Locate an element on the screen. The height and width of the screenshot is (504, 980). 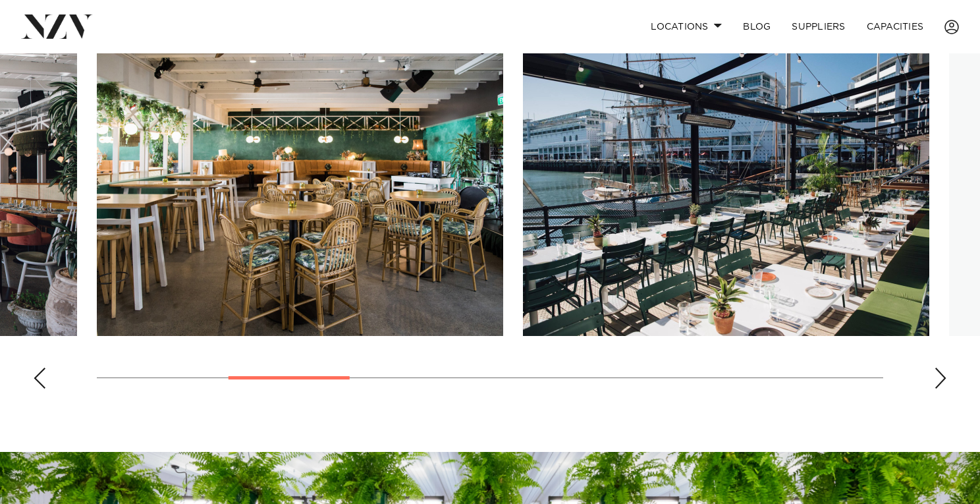
swiper-slide: 3 / 12 is located at coordinates (300, 186).